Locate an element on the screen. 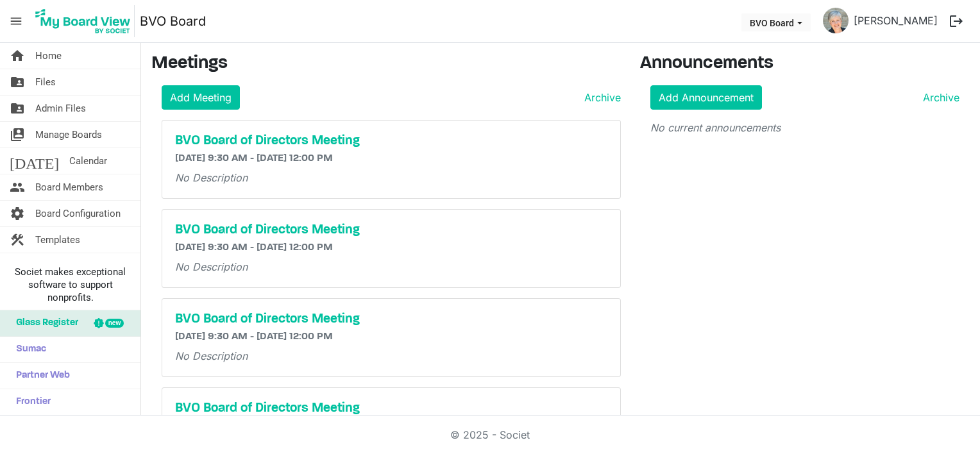  span: Manage Boards is located at coordinates (69, 135).